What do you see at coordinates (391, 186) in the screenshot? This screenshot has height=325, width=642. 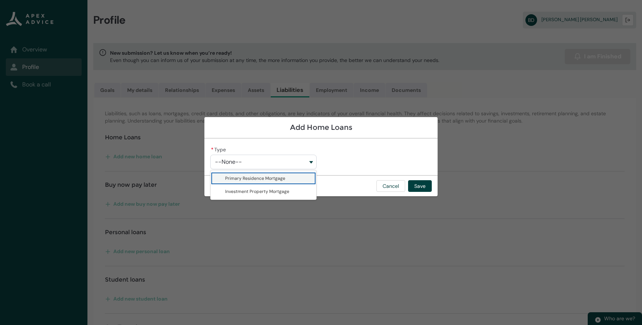 I see `button: Cancel` at bounding box center [391, 186].